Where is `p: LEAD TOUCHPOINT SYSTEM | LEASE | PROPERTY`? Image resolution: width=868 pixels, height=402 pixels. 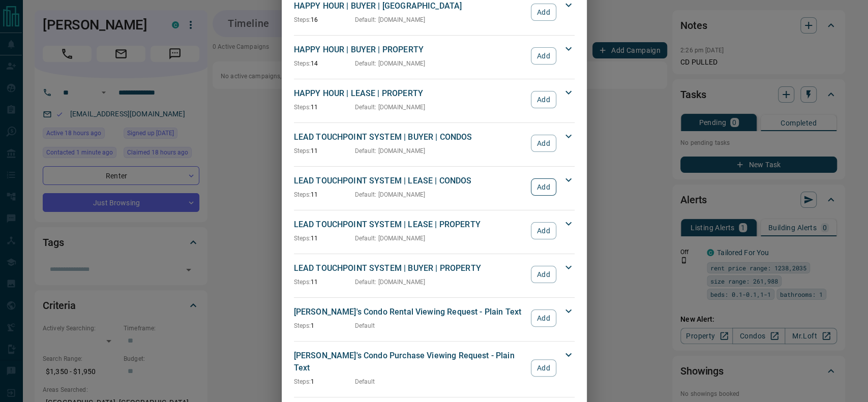 p: LEAD TOUCHPOINT SYSTEM | LEASE | PROPERTY is located at coordinates (410, 225).